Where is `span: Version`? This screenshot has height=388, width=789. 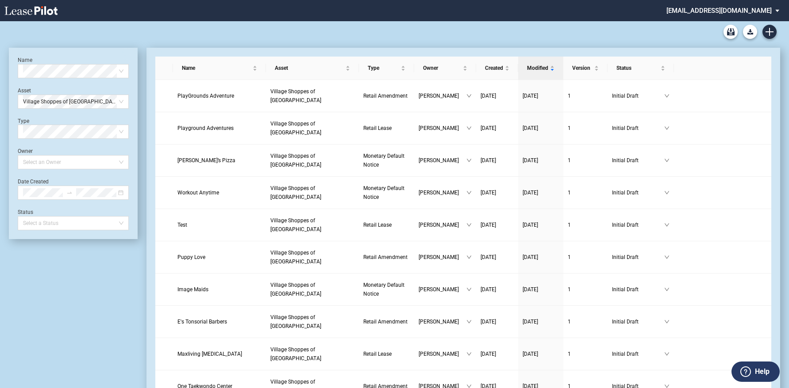
span: Version is located at coordinates (582, 68).